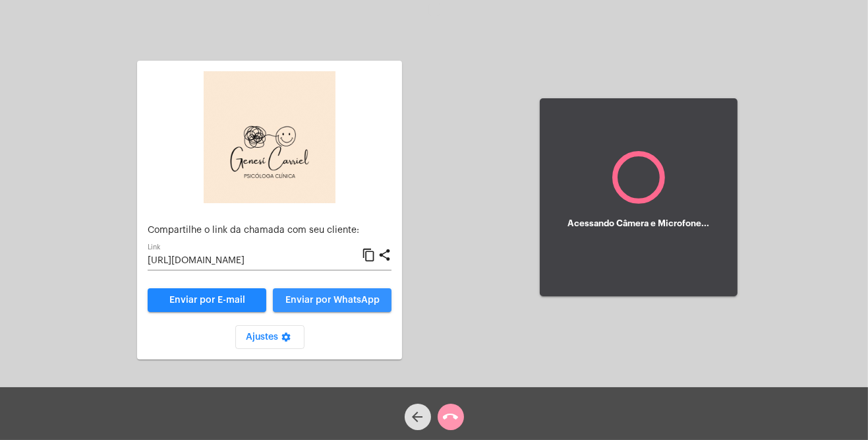  Describe the element at coordinates (332, 300) in the screenshot. I see `span: Enviar por WhatsApp` at that location.